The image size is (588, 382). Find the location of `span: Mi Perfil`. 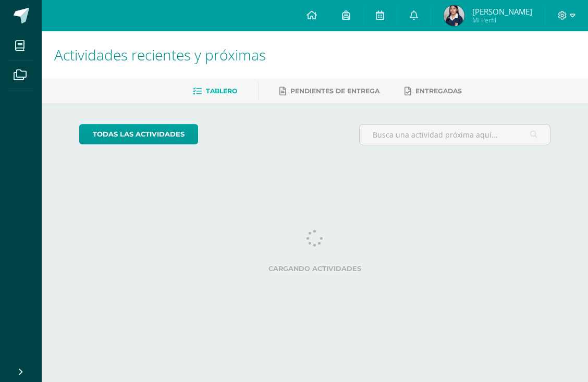

span: Mi Perfil is located at coordinates (502, 20).